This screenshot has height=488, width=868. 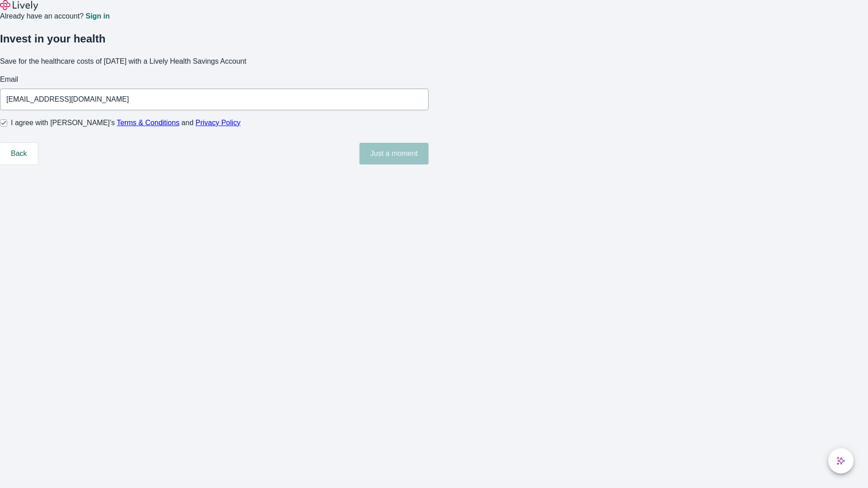 I want to click on svg: Lively AI Assistant, so click(x=841, y=461).